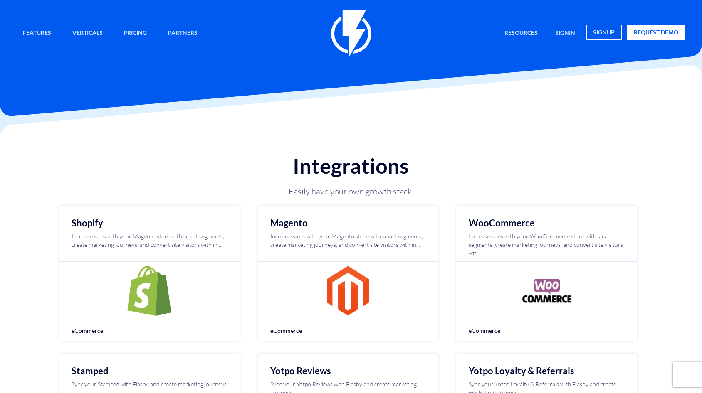 The width and height of the screenshot is (702, 393). What do you see at coordinates (546, 245) in the screenshot?
I see `p: Increase sales with your WooCommerce store with smart segments, create marketing journeys, and co...` at bounding box center [546, 245].